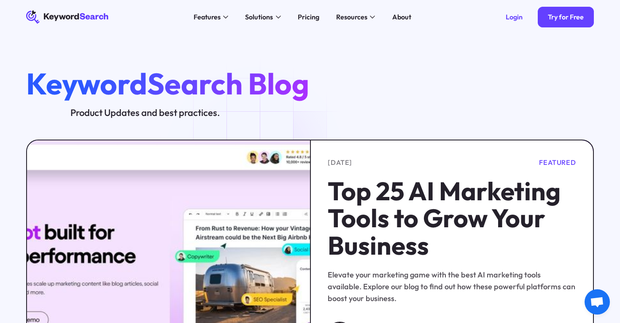 Image resolution: width=620 pixels, height=323 pixels. I want to click on a: Pricing, so click(308, 17).